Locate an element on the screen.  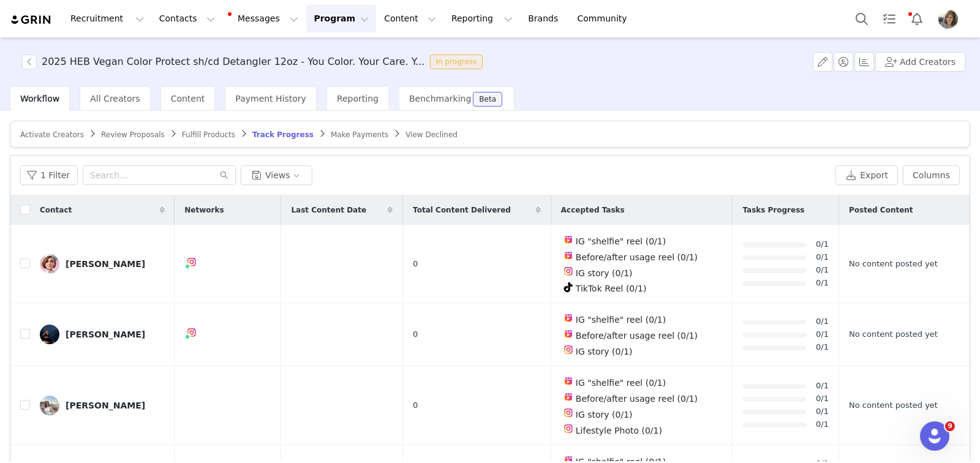
button: Views is located at coordinates (276, 175).